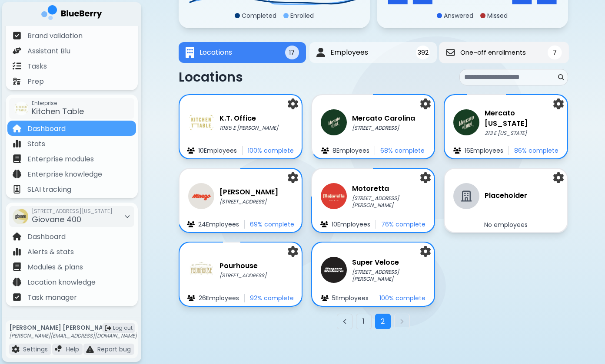  Describe the element at coordinates (55, 267) in the screenshot. I see `p: Modules & plans` at that location.